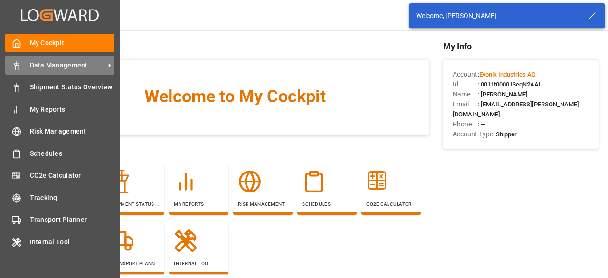 This screenshot has width=608, height=278. Describe the element at coordinates (72, 242) in the screenshot. I see `span: Internal Tool` at that location.